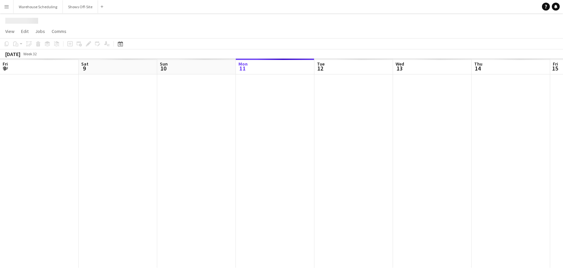 The width and height of the screenshot is (563, 279). What do you see at coordinates (85, 64) in the screenshot?
I see `span: Sat` at bounding box center [85, 64].